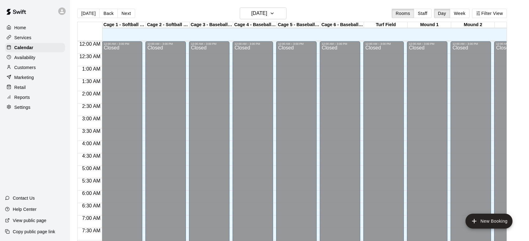 The image size is (529, 241). What do you see at coordinates (25, 68) in the screenshot?
I see `p: Customers` at bounding box center [25, 68].